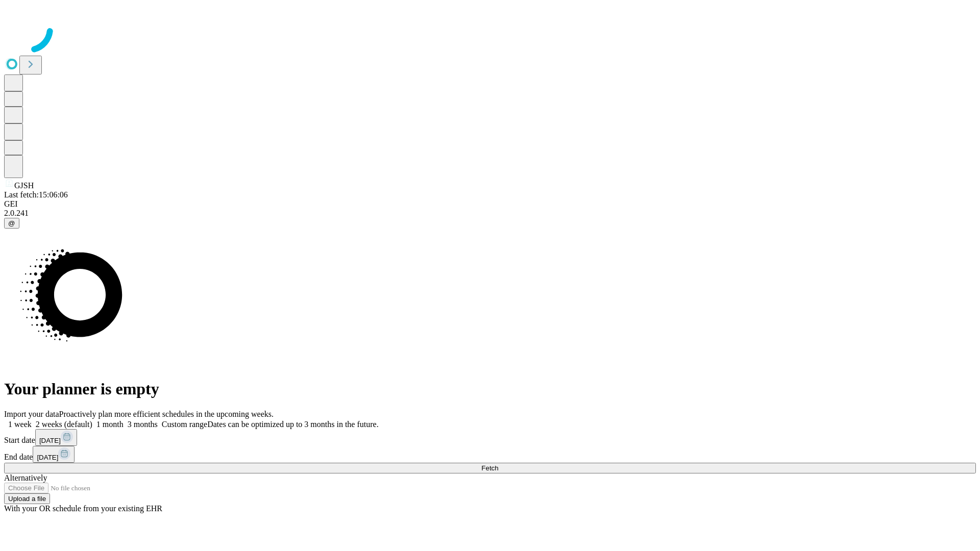 The image size is (980, 551). Describe the element at coordinates (489, 468) in the screenshot. I see `span: Fetch` at that location.